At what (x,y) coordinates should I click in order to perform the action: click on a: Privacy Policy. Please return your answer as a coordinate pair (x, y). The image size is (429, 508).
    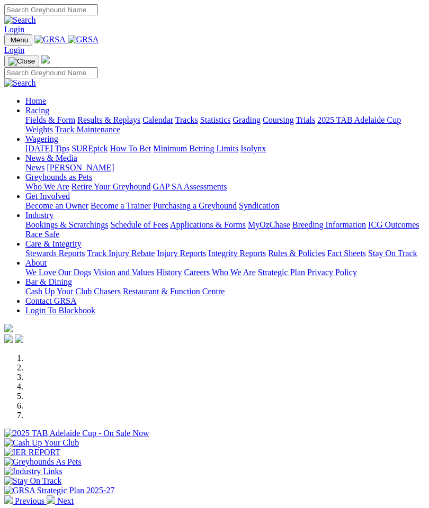
    Looking at the image, I should click on (332, 272).